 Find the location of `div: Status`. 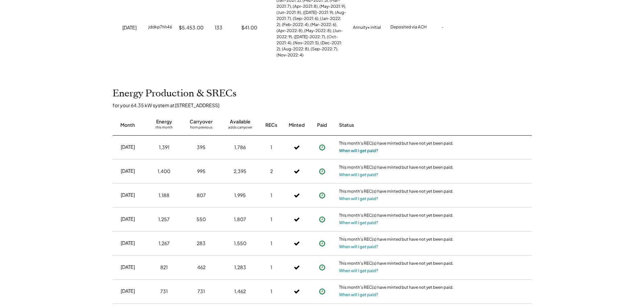

div: Status is located at coordinates (396, 125).